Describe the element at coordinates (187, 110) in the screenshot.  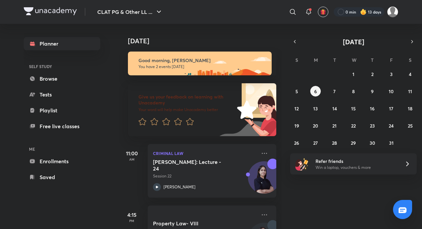
I see `p: Your word will help make Unacademy better` at that location.